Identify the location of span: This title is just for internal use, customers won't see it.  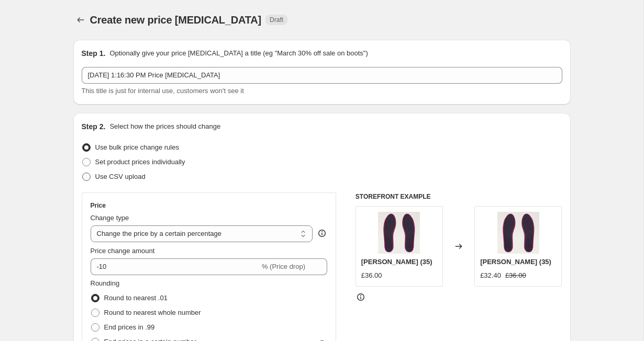
(163, 91).